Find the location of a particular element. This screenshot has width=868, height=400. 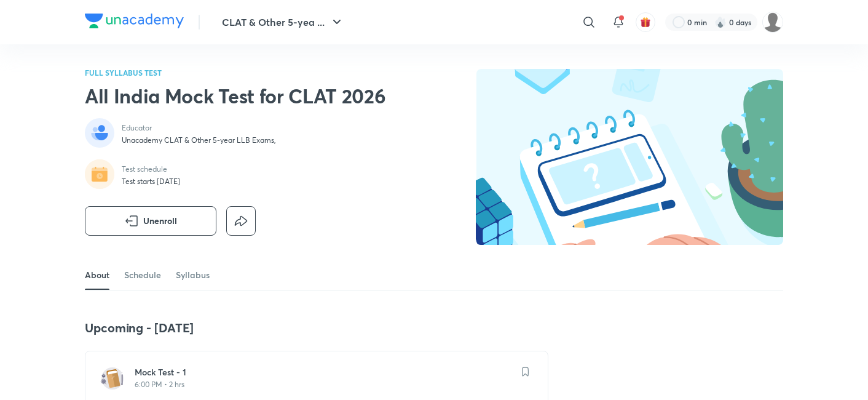

img: Company Logo is located at coordinates (134, 21).